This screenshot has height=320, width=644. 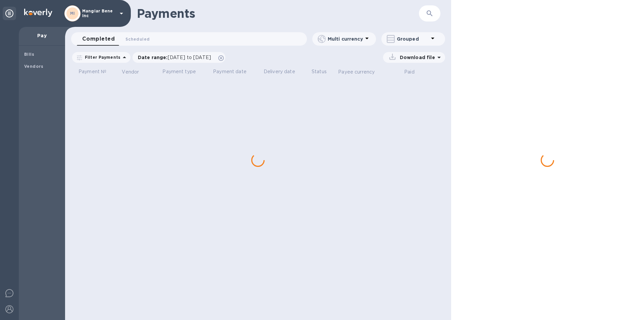 I want to click on p: Payee currency, so click(x=356, y=72).